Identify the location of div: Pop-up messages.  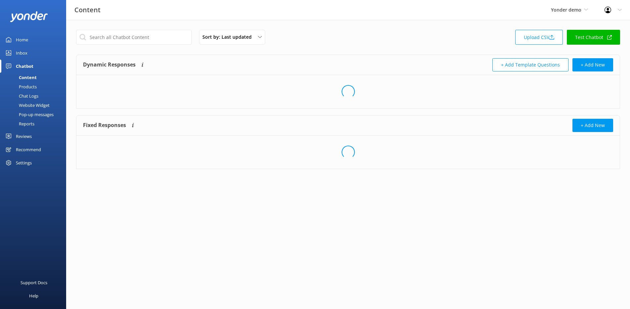
(29, 114).